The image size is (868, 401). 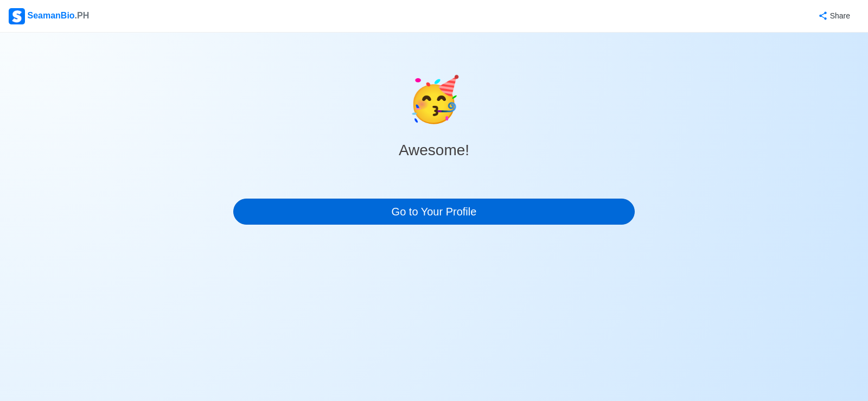 What do you see at coordinates (17, 16) in the screenshot?
I see `img: Logo` at bounding box center [17, 16].